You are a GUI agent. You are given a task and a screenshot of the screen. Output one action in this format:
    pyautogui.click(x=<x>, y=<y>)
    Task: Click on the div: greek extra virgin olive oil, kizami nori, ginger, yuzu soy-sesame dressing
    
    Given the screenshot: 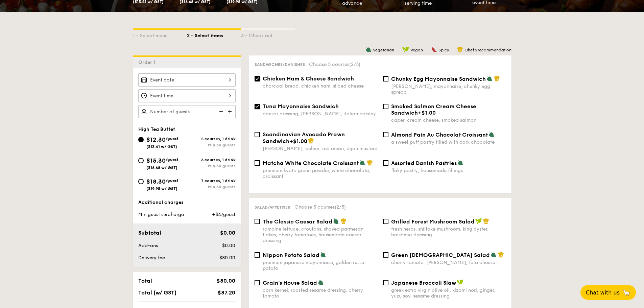 What is the action you would take?
    pyautogui.click(x=448, y=293)
    